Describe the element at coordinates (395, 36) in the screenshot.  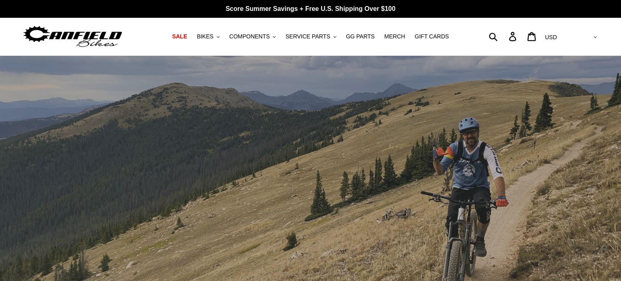
I see `span: MERCH` at that location.